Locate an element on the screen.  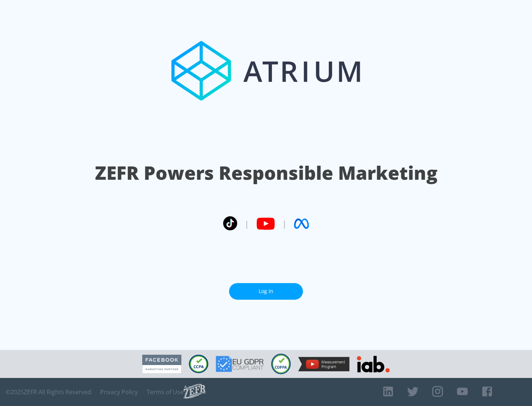
img: Facebook Marketing Partner is located at coordinates (162, 364).